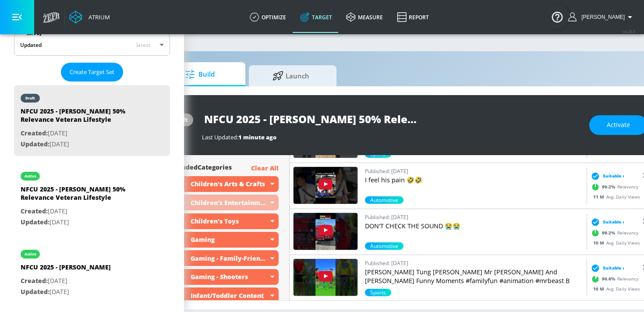 The width and height of the screenshot is (644, 312). I want to click on img: C5EIMsr-LD0, so click(326, 185).